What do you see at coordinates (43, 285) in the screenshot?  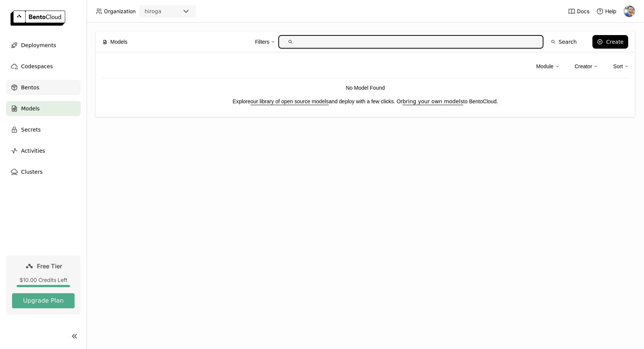 I see `a: Free Tier$10.00 Credits LeftUpgrade Plan` at bounding box center [43, 285].